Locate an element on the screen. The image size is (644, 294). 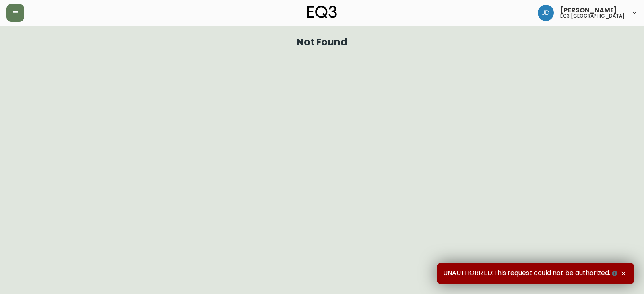
img: logo is located at coordinates (322, 12).